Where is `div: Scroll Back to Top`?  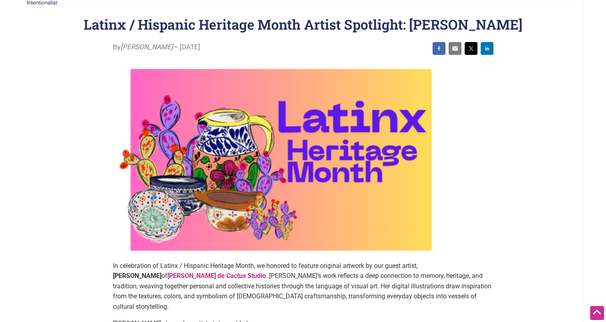
div: Scroll Back to Top is located at coordinates (597, 313).